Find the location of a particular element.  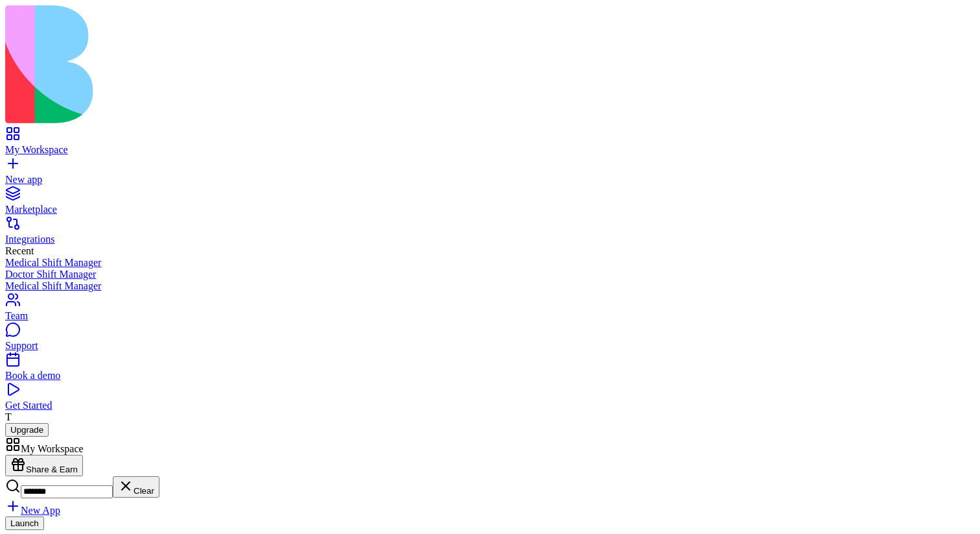

div: Marketplace is located at coordinates (490, 209).